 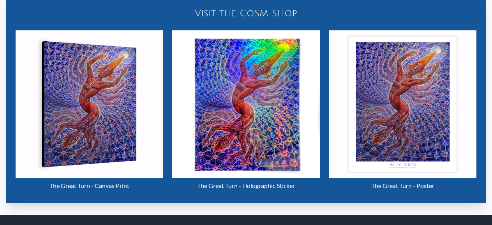 I want to click on div: Visit the CoSM Shop, so click(x=246, y=13).